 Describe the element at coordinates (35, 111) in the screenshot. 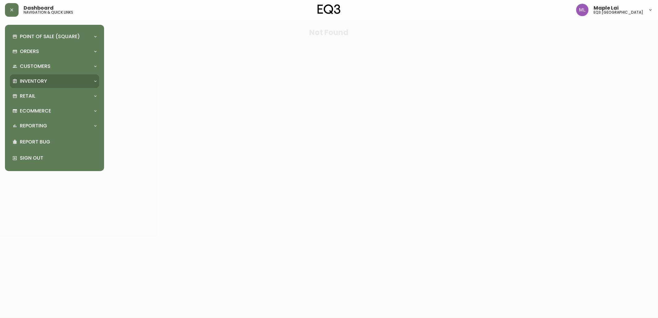

I see `p: Ecommerce` at that location.